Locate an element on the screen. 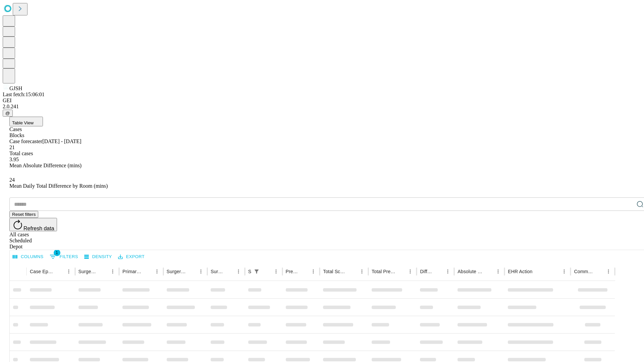  span: 1 is located at coordinates (57, 253).